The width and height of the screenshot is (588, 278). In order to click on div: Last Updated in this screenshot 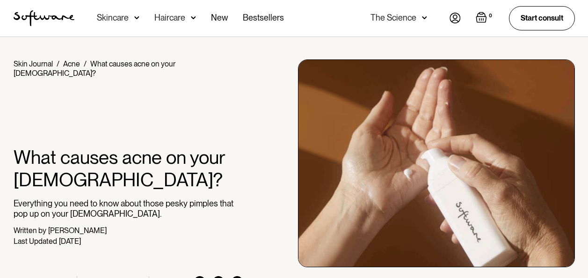, I will do `click(35, 241)`.